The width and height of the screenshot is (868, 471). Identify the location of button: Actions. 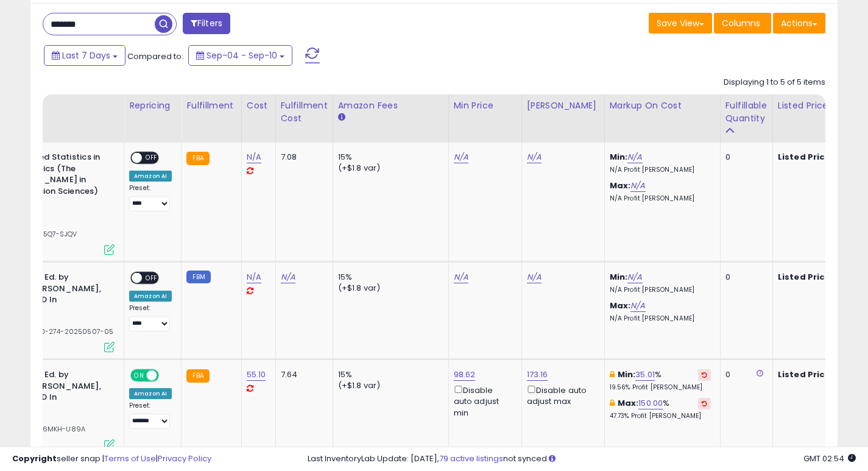
(799, 23).